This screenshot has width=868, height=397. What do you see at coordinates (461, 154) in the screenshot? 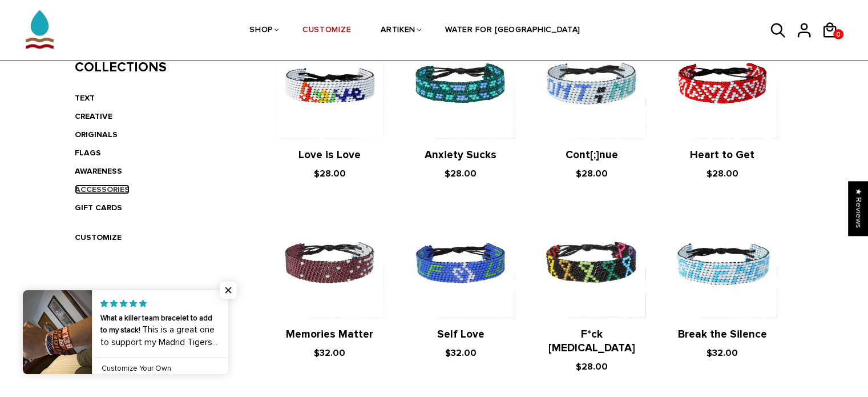
I see `a: Anxiety Sucks` at bounding box center [461, 154].